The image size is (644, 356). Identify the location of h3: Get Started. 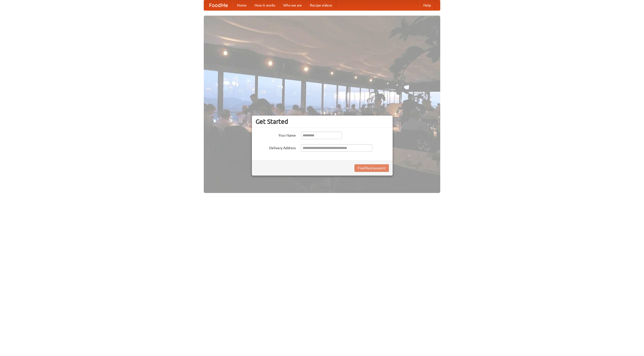
(322, 122).